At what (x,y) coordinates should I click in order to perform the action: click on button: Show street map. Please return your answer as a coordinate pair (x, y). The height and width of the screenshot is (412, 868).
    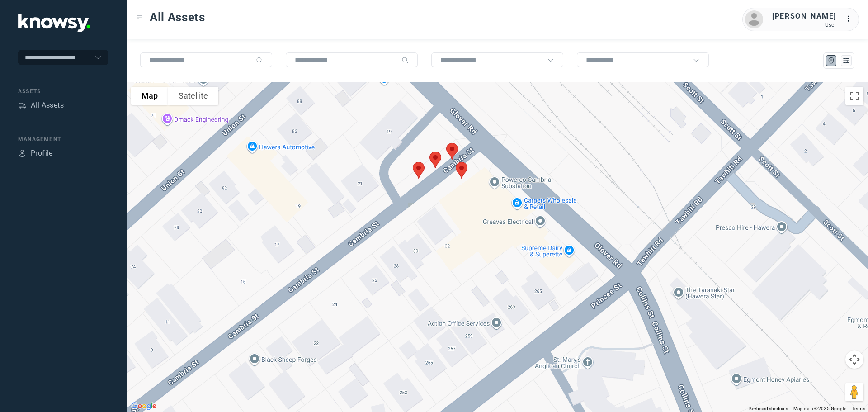
    Looking at the image, I should click on (149, 96).